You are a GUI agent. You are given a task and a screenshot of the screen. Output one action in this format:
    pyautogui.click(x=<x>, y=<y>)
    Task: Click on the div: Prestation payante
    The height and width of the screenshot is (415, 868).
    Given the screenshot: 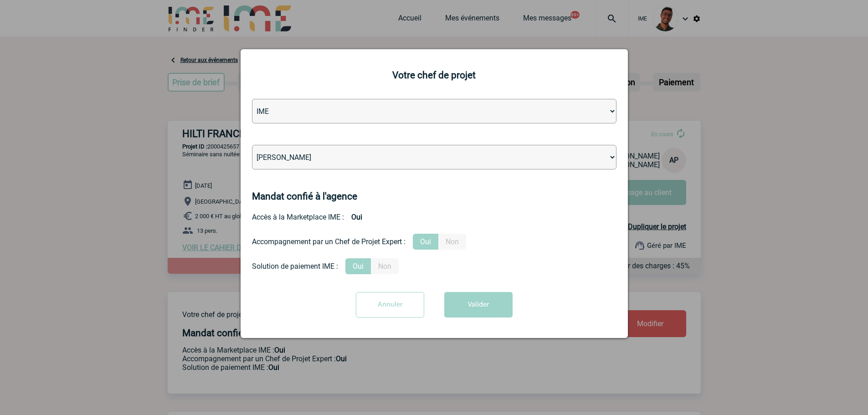 What is the action you would take?
    pyautogui.click(x=434, y=241)
    